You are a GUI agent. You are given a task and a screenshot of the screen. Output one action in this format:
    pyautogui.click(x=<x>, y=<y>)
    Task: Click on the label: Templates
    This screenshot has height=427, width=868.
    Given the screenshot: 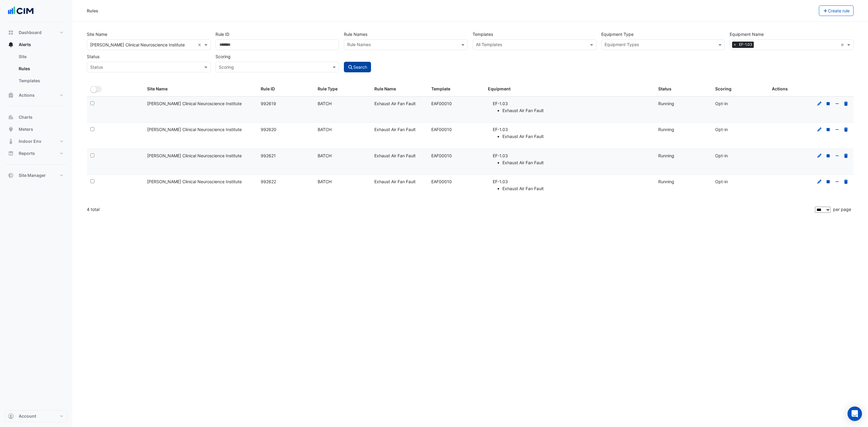 What is the action you would take?
    pyautogui.click(x=483, y=34)
    